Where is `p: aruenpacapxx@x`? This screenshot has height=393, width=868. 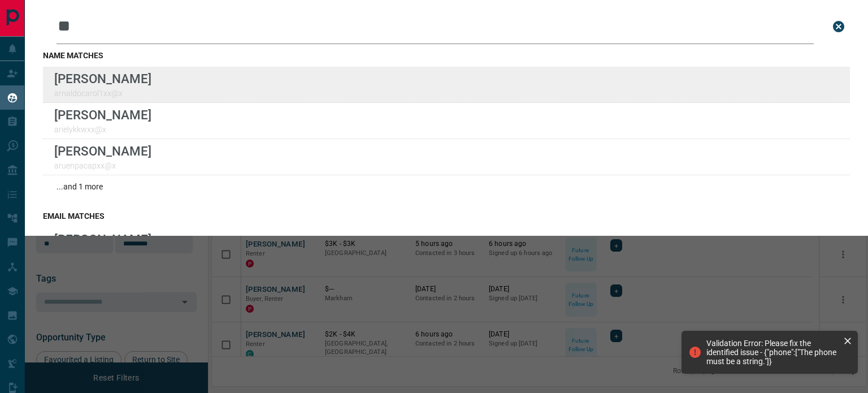
p: aruenpacapxx@x is located at coordinates (103, 166).